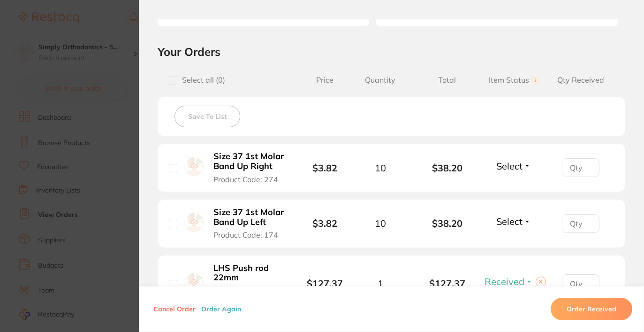 The width and height of the screenshot is (644, 332). Describe the element at coordinates (194, 167) in the screenshot. I see `img: Size 37 1st Molar Band Up Right` at that location.